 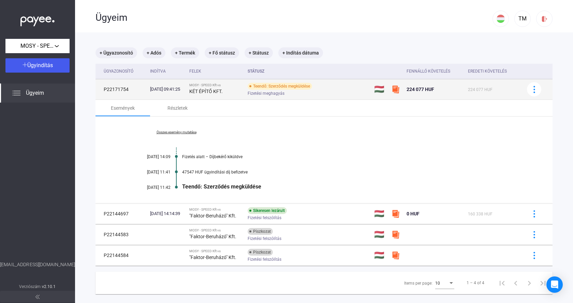 I want to click on div: 1 – 4 of 4, so click(x=476, y=283).